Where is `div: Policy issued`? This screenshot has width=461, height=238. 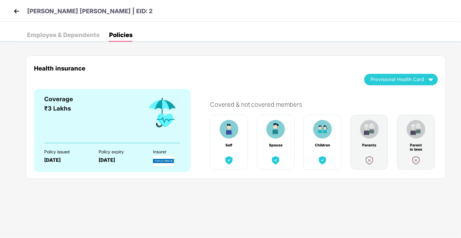 div: Policy issued is located at coordinates (66, 152).